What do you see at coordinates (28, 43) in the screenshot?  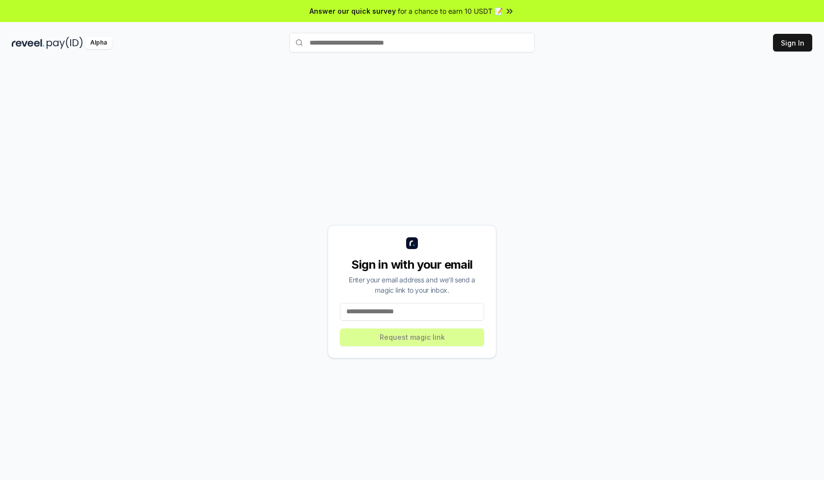 I see `img: reveel_dark` at bounding box center [28, 43].